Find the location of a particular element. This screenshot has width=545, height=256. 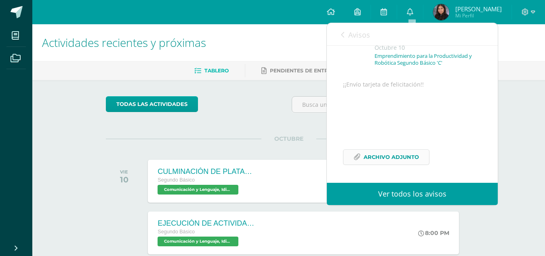

a: todas las Actividades is located at coordinates (152, 104).